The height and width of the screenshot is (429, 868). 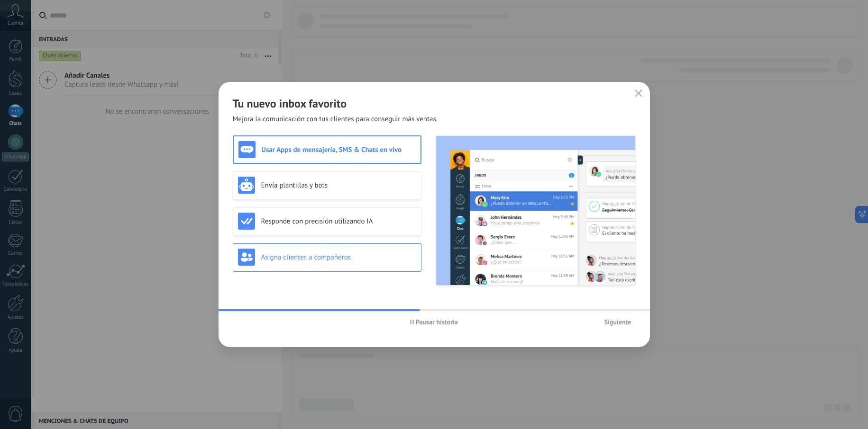 What do you see at coordinates (338, 257) in the screenshot?
I see `h3: Asigna clientes a compañeros` at bounding box center [338, 257].